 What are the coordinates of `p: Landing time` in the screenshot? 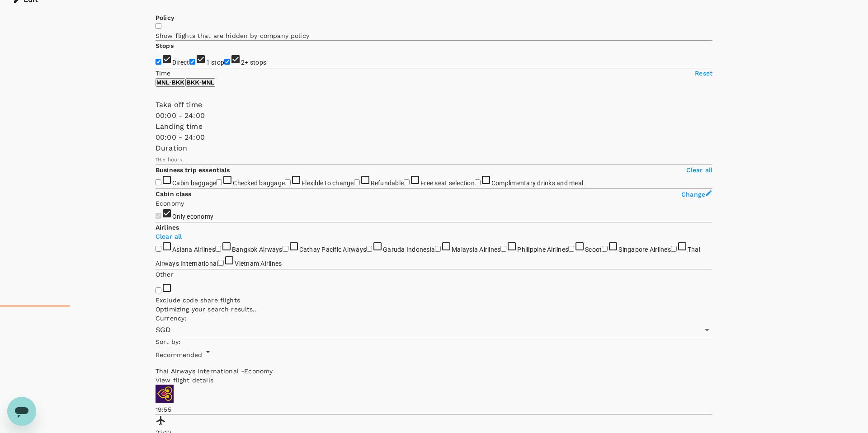 It's located at (434, 127).